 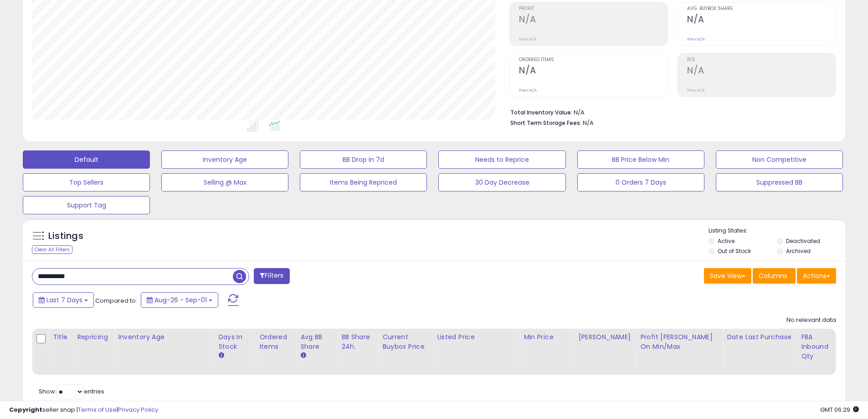 I want to click on div: Avg BB Share, so click(x=317, y=342).